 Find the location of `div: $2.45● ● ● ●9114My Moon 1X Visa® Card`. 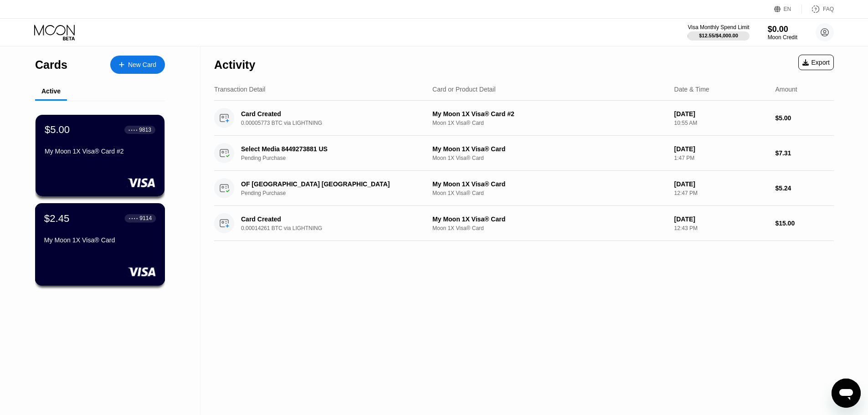

div: $2.45● ● ● ●9114My Moon 1X Visa® Card is located at coordinates (100, 244).